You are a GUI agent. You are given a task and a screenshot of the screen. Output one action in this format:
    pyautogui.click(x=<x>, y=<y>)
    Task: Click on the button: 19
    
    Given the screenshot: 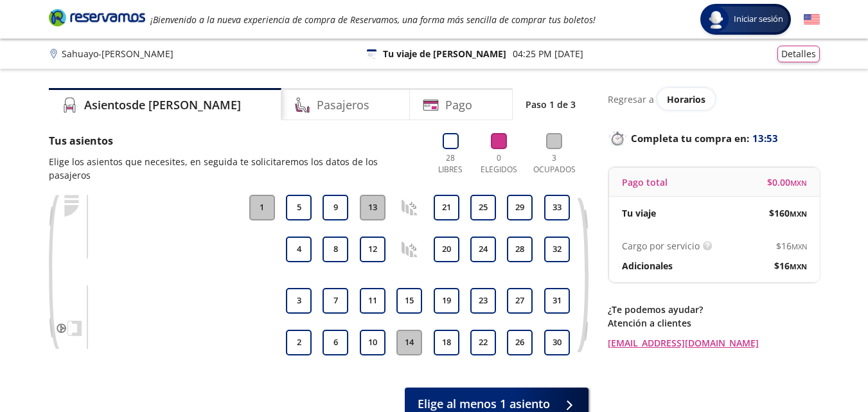 What is the action you would take?
    pyautogui.click(x=447, y=301)
    